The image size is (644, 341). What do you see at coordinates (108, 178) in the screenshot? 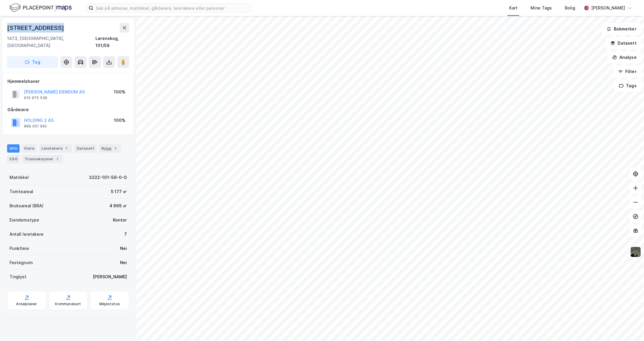
I see `div: 3222-101-59-0-0` at bounding box center [108, 178].